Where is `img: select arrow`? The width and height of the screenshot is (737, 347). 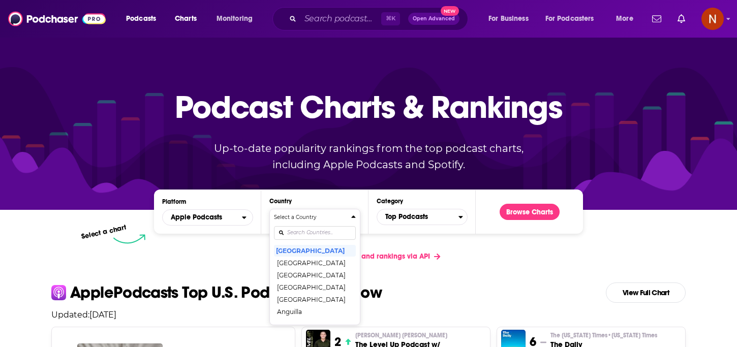 img: select arrow is located at coordinates (129, 239).